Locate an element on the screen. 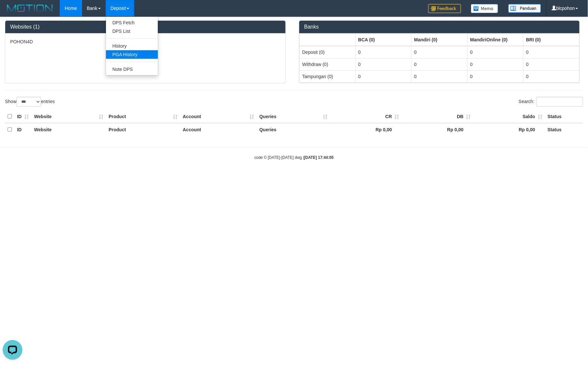 Image resolution: width=588 pixels, height=365 pixels. label: Show entries is located at coordinates (30, 101).